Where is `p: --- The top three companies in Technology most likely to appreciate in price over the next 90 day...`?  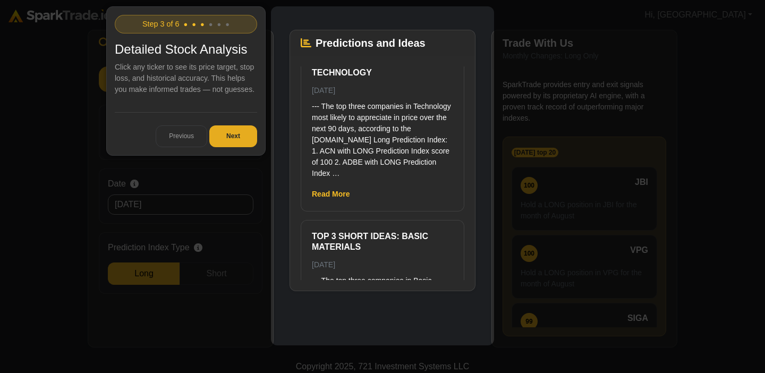 p: --- The top three companies in Technology most likely to appreciate in price over the next 90 day... is located at coordinates (382, 140).